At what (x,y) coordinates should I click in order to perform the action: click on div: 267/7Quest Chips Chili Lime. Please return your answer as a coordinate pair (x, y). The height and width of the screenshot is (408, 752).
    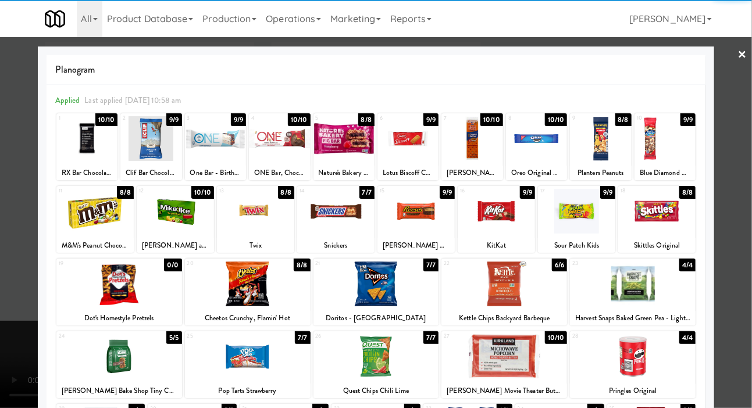
    Looking at the image, I should click on (376, 365).